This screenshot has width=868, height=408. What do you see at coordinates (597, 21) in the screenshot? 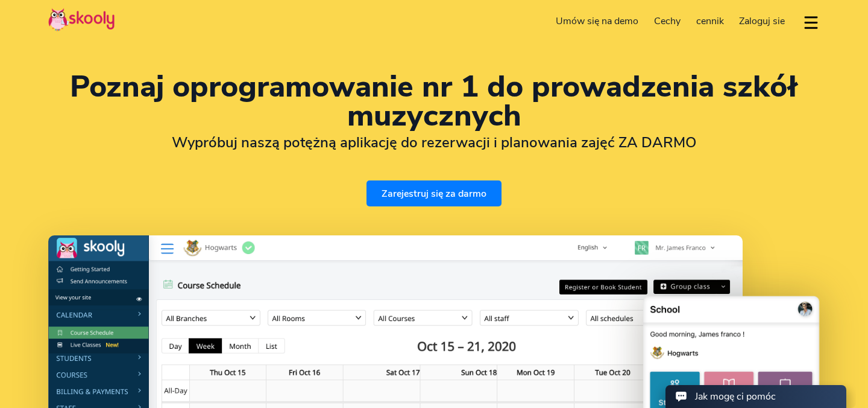
I see `a: Umów się na demo` at bounding box center [597, 21].